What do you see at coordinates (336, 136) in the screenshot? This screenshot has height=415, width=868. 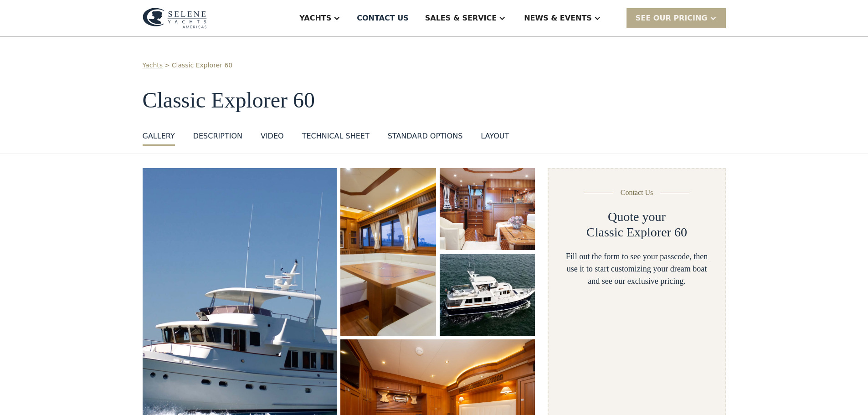 I see `div: Technical sheet` at bounding box center [336, 136].